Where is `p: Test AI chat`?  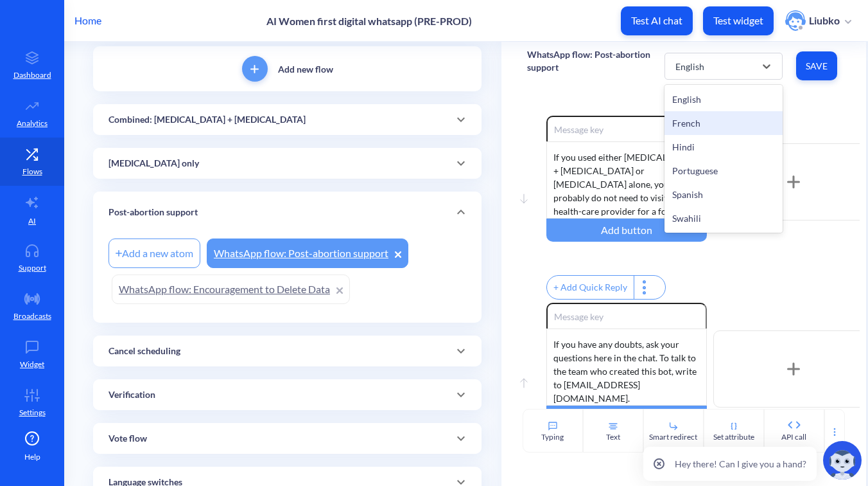
p: Test AI chat is located at coordinates (656, 21).